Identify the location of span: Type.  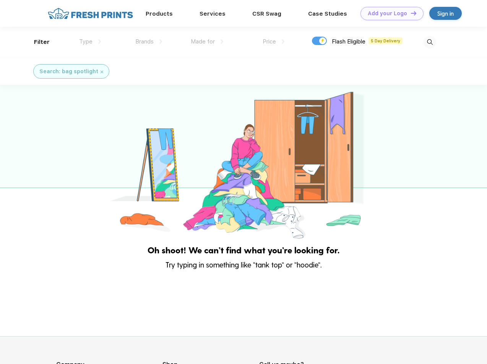
(86, 42).